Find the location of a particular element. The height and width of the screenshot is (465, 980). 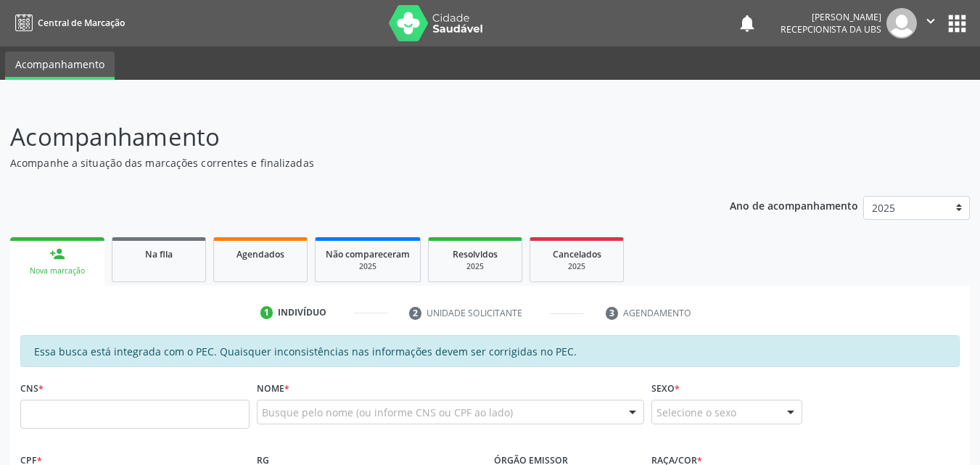

button: notifications is located at coordinates (748, 23).